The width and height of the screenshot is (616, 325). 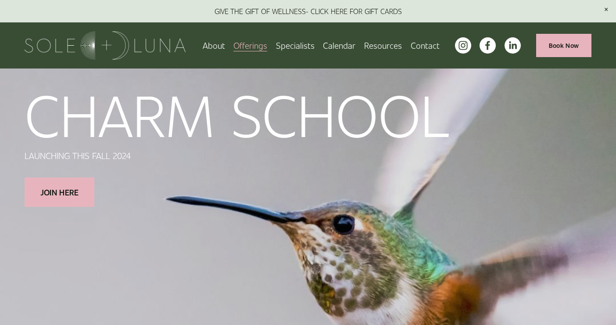 I want to click on span: Offerings, so click(x=250, y=45).